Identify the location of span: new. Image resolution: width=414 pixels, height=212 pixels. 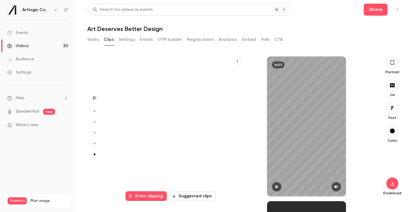
(49, 112).